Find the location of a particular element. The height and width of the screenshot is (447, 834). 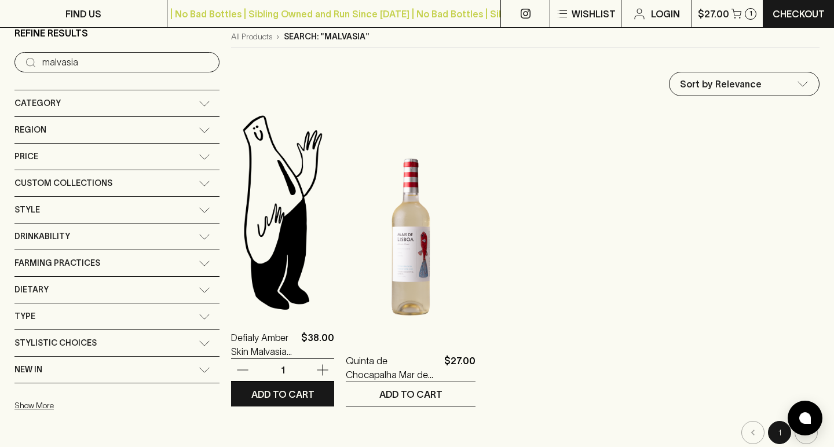

span: Stylistic Choices is located at coordinates (56, 343).